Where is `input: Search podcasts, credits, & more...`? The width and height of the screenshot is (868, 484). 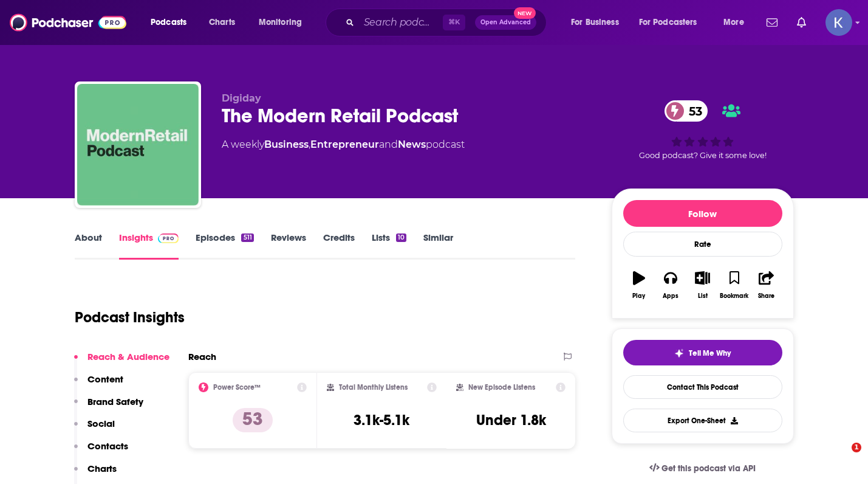
input: Search podcasts, credits, & more... is located at coordinates (401, 23).